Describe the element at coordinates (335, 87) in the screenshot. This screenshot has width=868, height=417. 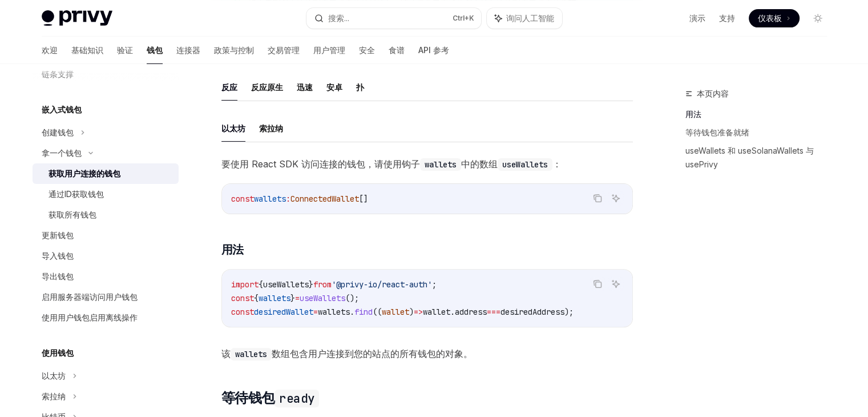
I see `font: 安卓` at that location.